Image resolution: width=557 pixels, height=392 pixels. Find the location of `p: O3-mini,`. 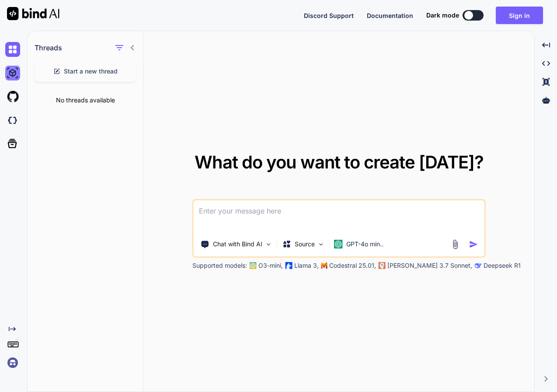

p: O3-mini, is located at coordinates (271, 265).